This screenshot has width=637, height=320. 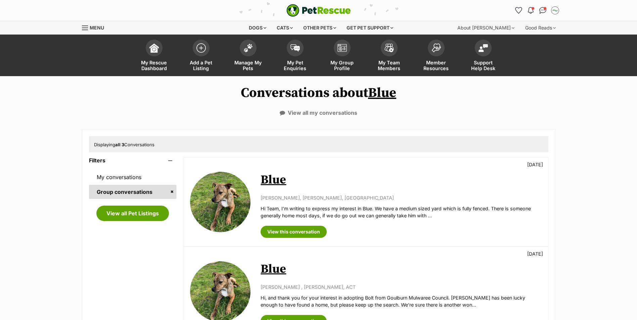 I want to click on a: Menu, so click(x=95, y=27).